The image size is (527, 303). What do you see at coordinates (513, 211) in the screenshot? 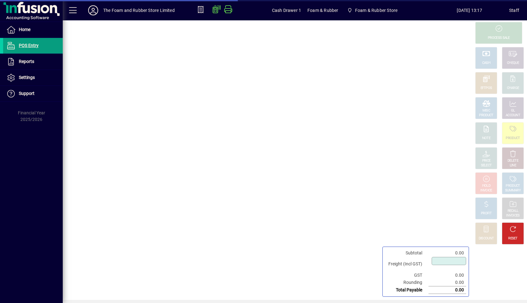
I see `div: RECALL` at bounding box center [513, 211].